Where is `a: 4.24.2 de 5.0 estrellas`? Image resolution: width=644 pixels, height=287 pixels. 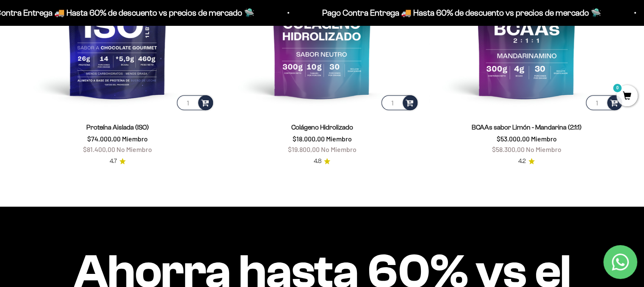
a: 4.24.2 de 5.0 estrellas is located at coordinates (526, 161).